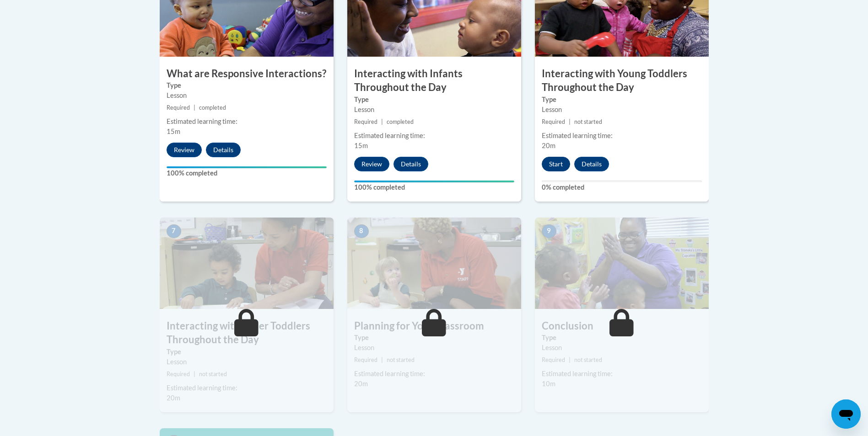 This screenshot has width=868, height=436. Describe the element at coordinates (434, 326) in the screenshot. I see `h3: Planning for Your Classroom` at that location.